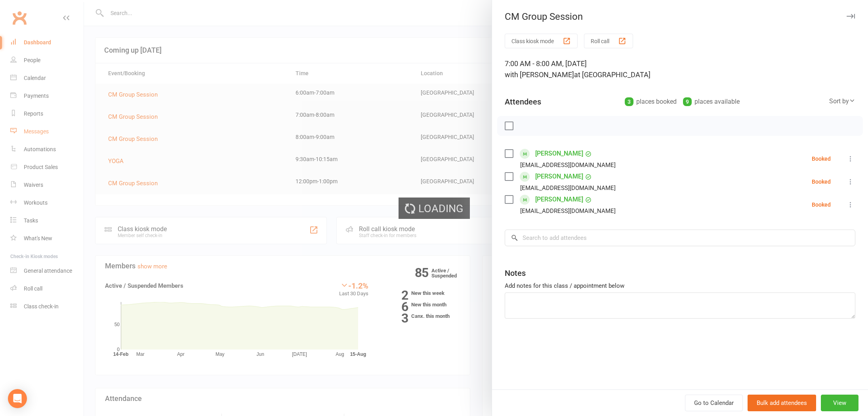 The image size is (868, 416). I want to click on button: Bulk add attendees, so click(782, 403).